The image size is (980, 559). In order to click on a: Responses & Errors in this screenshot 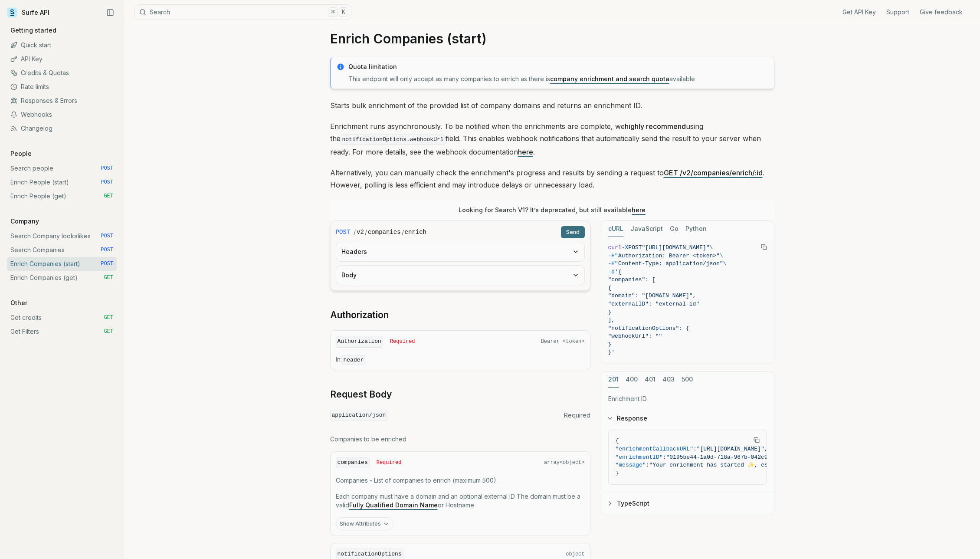, I will do `click(62, 101)`.